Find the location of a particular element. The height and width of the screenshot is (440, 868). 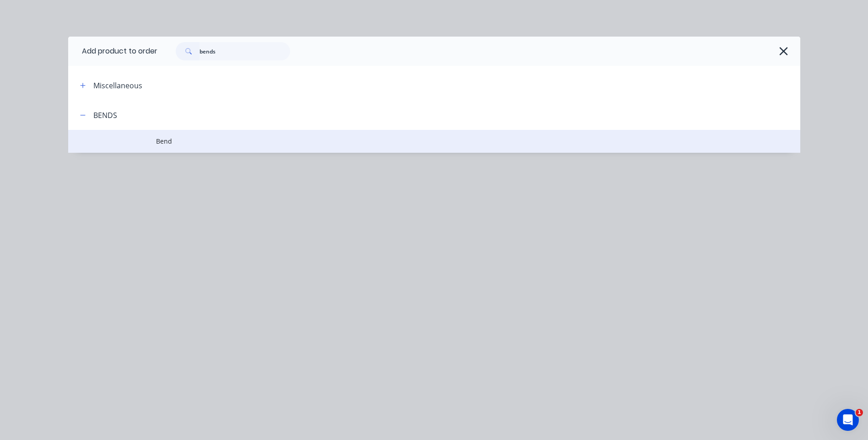

div: Miscellaneous is located at coordinates (117, 85).